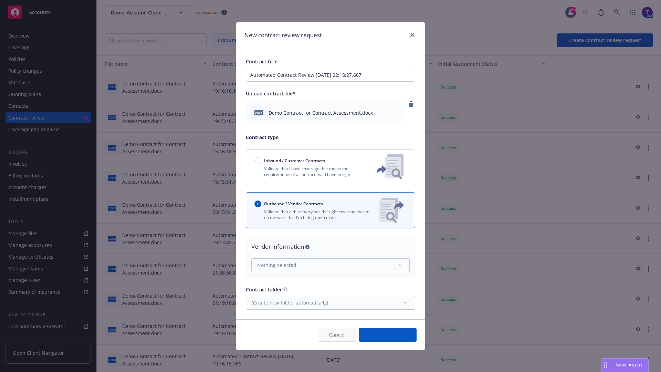  Describe the element at coordinates (310, 171) in the screenshot. I see `p: Validate that I have coverage that meets the requirements of a contract that I have to sign` at that location.